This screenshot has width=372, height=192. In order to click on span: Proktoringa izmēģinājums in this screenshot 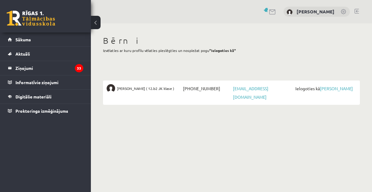, I will do `click(42, 111)`.